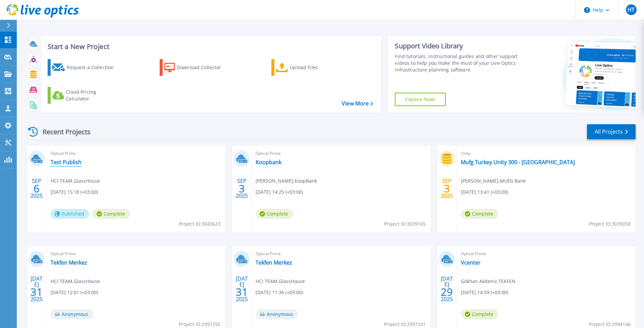 Image resolution: width=644 pixels, height=328 pixels. What do you see at coordinates (405, 324) in the screenshot?
I see `span: Project ID: 2997241` at bounding box center [405, 324].